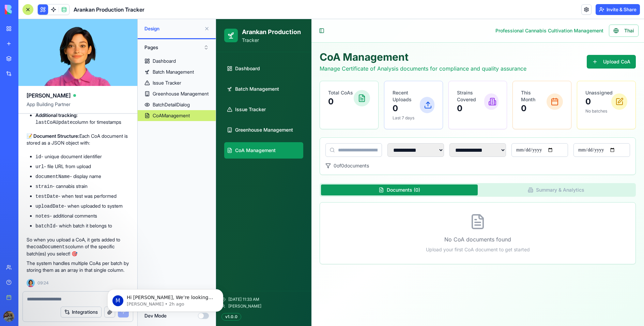 This screenshot has width=644, height=326. What do you see at coordinates (173, 29) in the screenshot?
I see `span: Design` at bounding box center [173, 29].